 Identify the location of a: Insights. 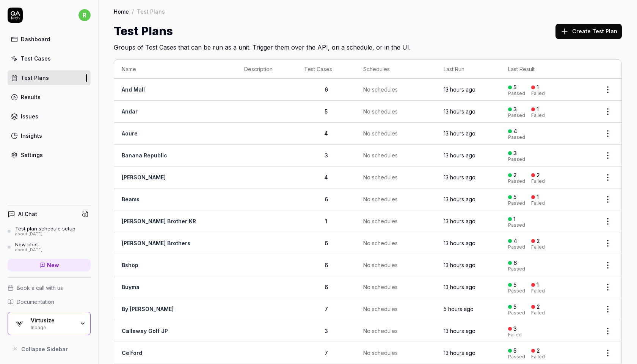
(49, 136).